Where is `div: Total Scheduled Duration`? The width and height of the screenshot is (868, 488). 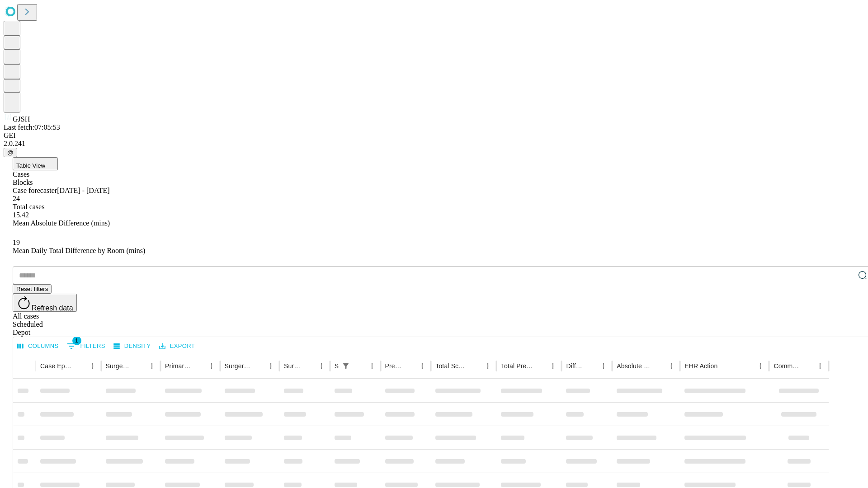 div: Total Scheduled Duration is located at coordinates (451, 366).